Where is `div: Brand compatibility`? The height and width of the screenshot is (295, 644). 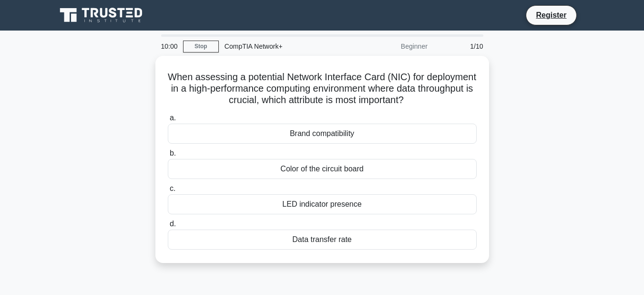
div: Brand compatibility is located at coordinates (322, 134).